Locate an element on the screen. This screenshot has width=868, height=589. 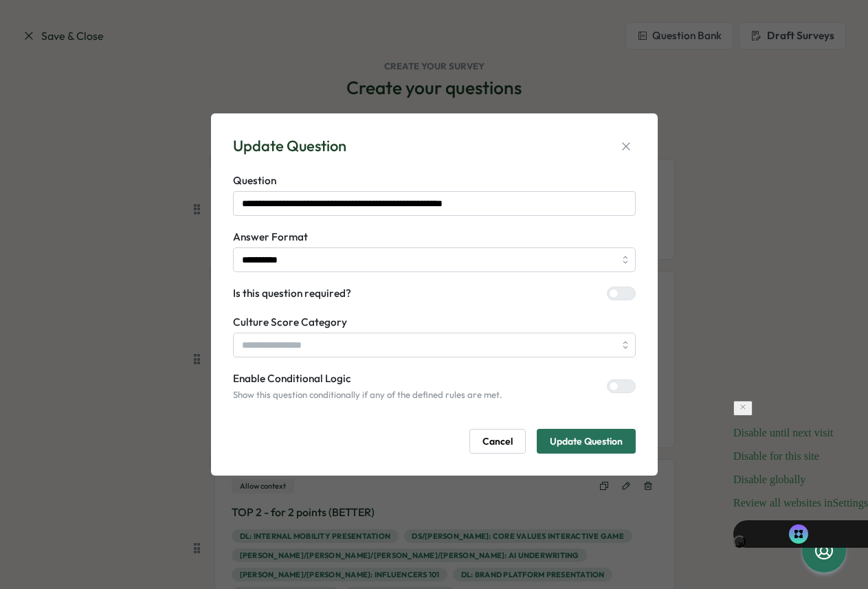
button: Cancel is located at coordinates (497, 441).